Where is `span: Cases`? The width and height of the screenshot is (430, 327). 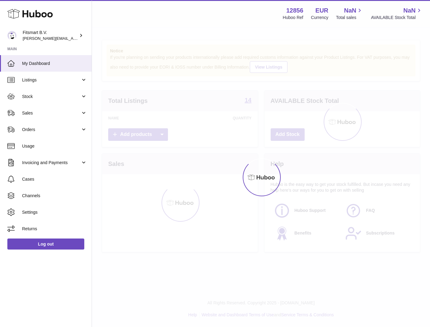 span: Cases is located at coordinates (55, 179).